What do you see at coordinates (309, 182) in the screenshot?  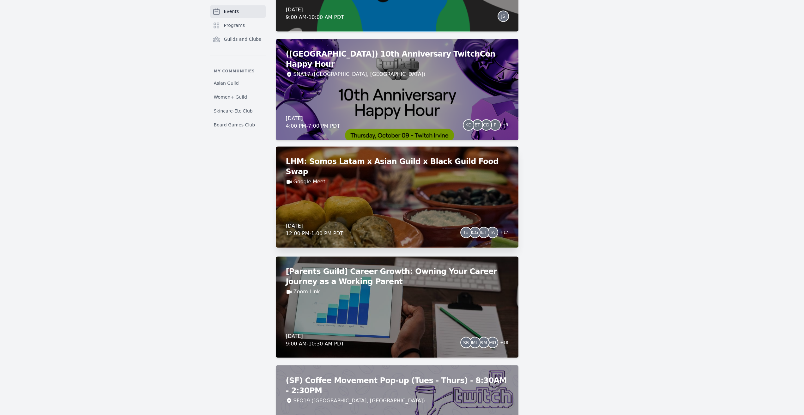 I see `a: Google Meet` at bounding box center [309, 182].